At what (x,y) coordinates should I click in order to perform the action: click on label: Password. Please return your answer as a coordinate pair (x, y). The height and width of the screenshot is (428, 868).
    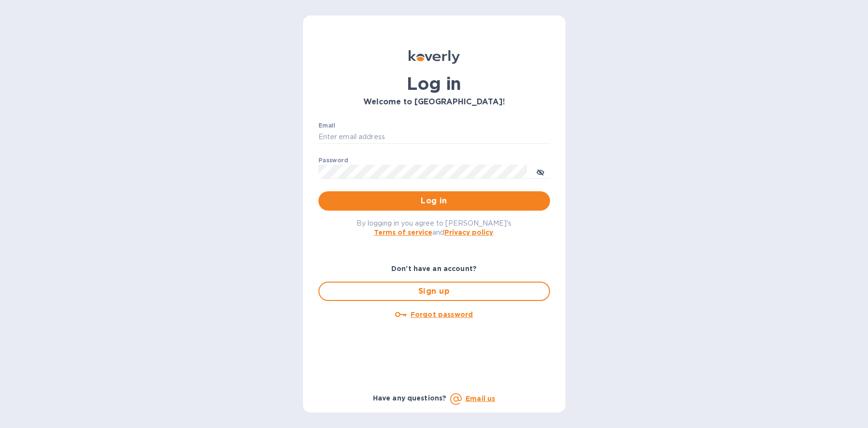
    Looking at the image, I should click on (333, 160).